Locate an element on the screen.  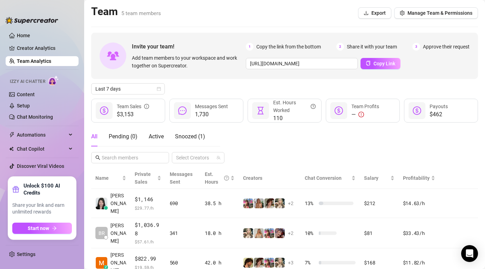
div: 42.0 h is located at coordinates (219, 262).